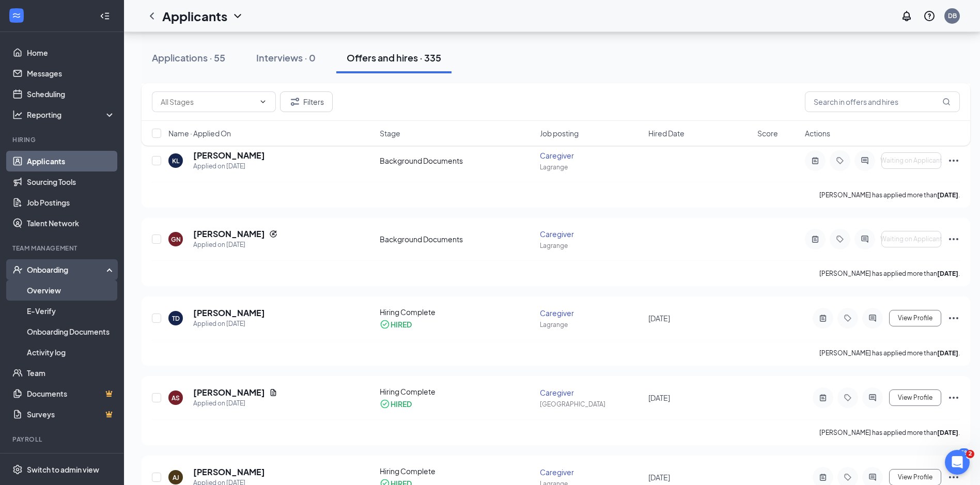 The height and width of the screenshot is (485, 980). I want to click on span: Score, so click(768, 133).